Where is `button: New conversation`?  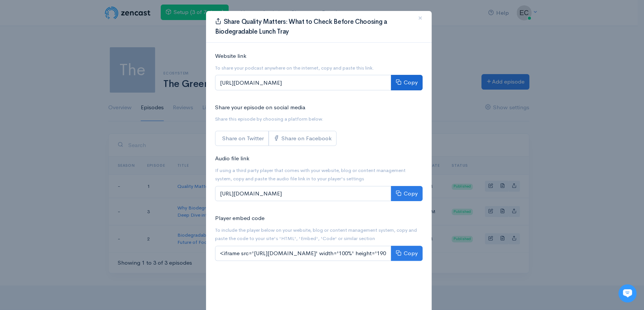
button: New conversation is located at coordinates (76, 107).